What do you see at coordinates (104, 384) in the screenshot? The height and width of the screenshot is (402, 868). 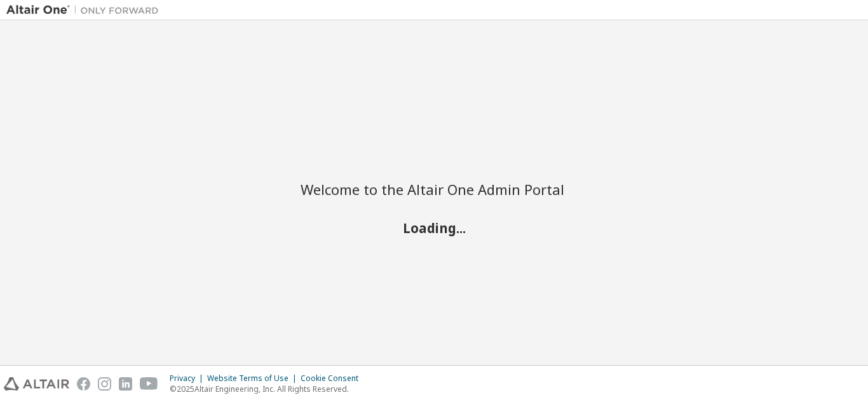 I see `img: instagram.svg` at bounding box center [104, 384].